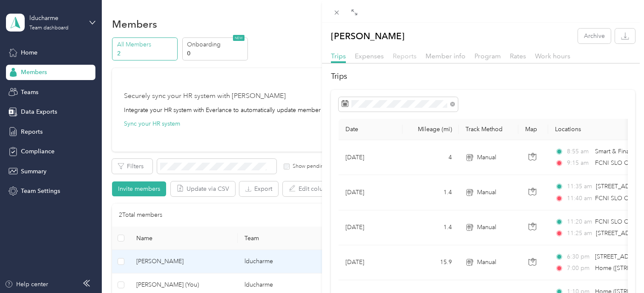 Image resolution: width=644 pixels, height=293 pixels. I want to click on span: Rates, so click(518, 55).